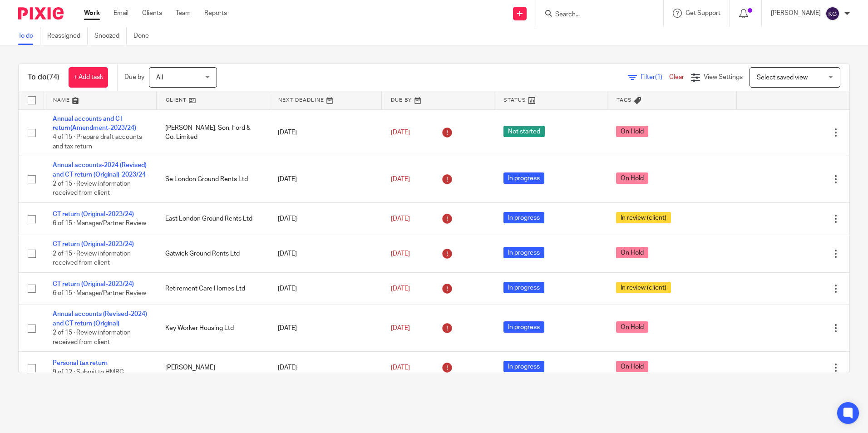 The width and height of the screenshot is (868, 433). I want to click on span: Not started, so click(524, 131).